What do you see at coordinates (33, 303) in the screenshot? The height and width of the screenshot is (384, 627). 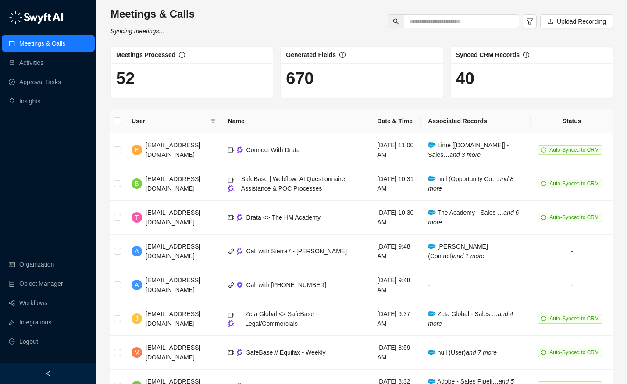 I see `a: Workflows` at bounding box center [33, 303].